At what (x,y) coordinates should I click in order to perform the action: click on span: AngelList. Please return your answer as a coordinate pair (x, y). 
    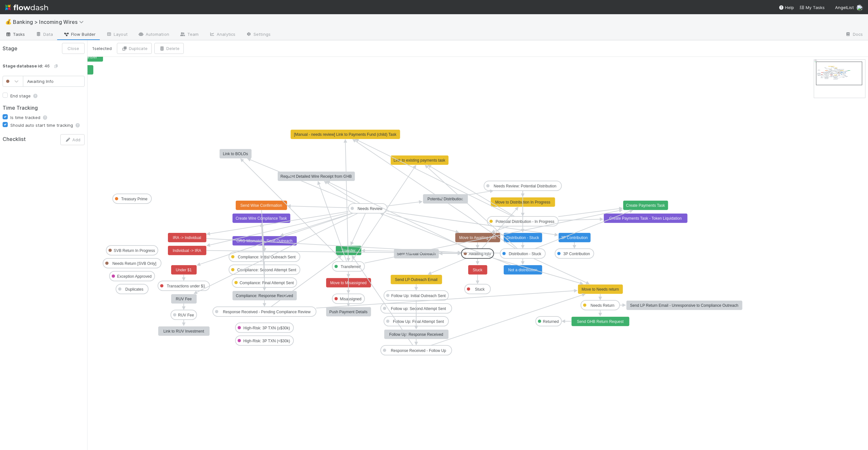
    Looking at the image, I should click on (845, 7).